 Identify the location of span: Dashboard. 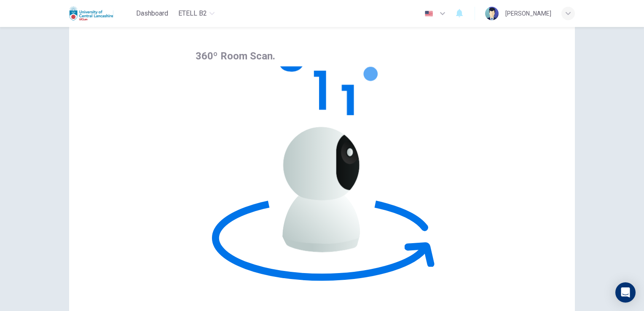
(152, 14).